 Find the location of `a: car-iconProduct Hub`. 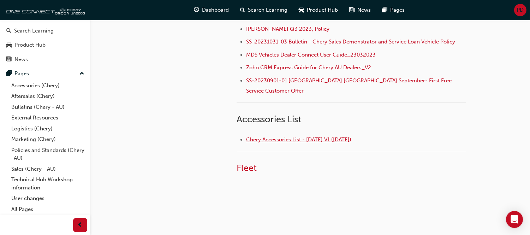

a: car-iconProduct Hub is located at coordinates (319, 10).